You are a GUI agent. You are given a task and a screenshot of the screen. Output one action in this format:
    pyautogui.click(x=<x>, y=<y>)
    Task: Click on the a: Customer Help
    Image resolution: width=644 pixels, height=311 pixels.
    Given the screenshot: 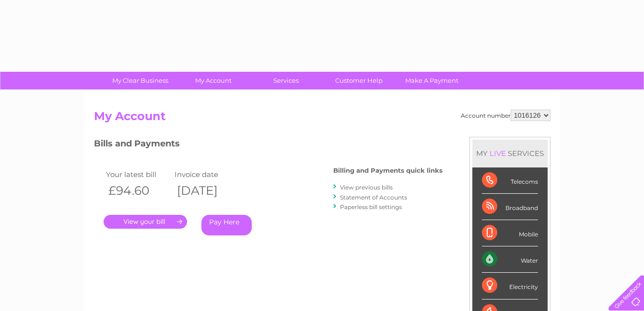 What is the action you would take?
    pyautogui.click(x=359, y=80)
    